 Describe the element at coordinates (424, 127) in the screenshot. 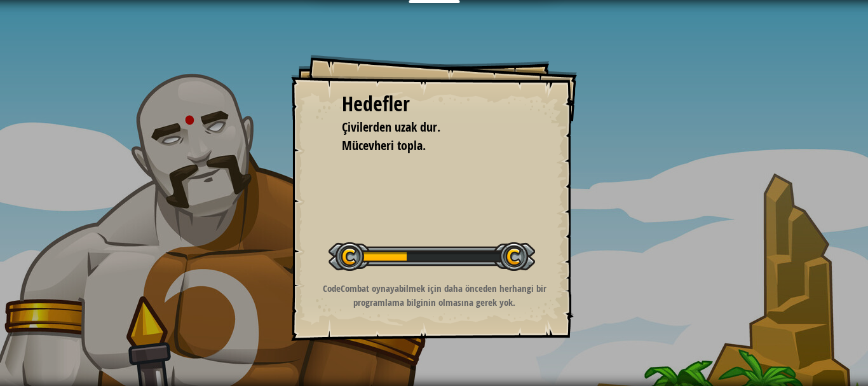

I see `li: Çivilerden uzak dur.` at that location.